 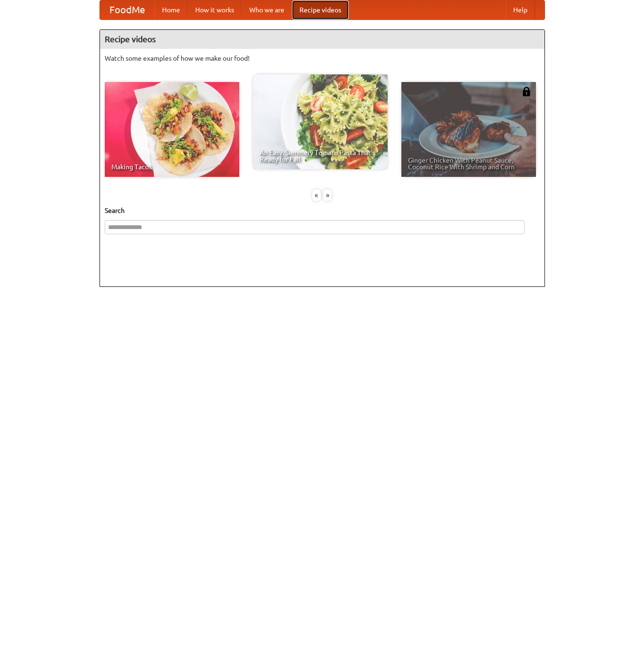 I want to click on img: 483408.png, so click(x=527, y=92).